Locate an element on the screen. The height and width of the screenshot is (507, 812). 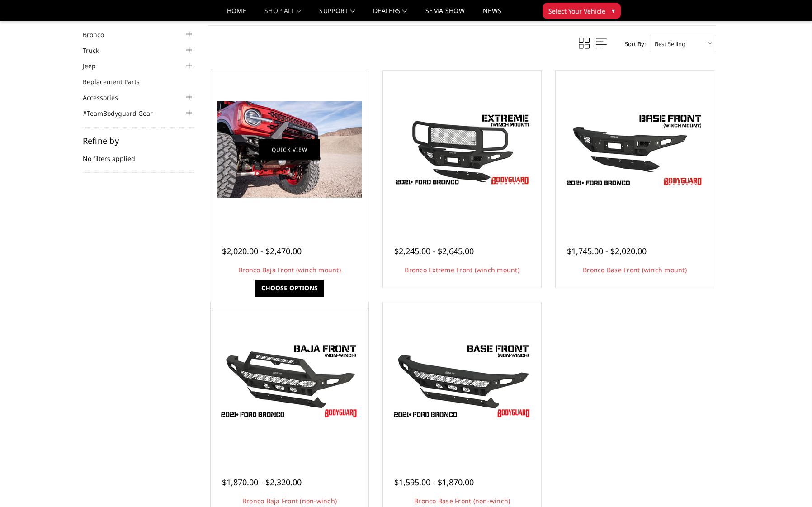
a: Bronco Baja Front (non-winch) Bronco Baja Front (non-winch) is located at coordinates (289, 382).